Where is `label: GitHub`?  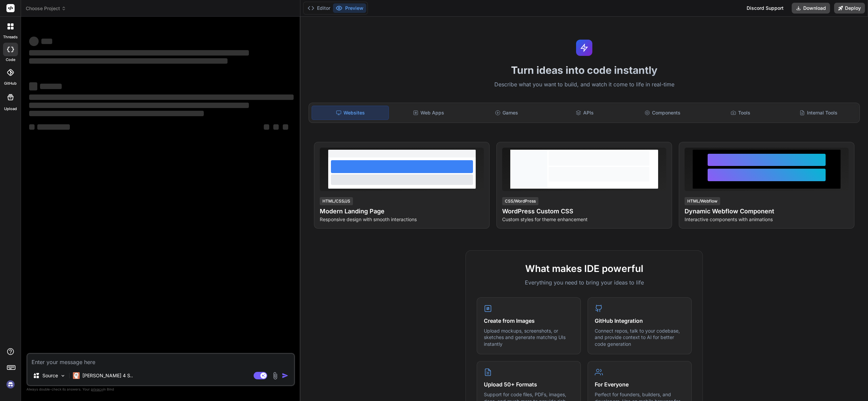 label: GitHub is located at coordinates (10, 84).